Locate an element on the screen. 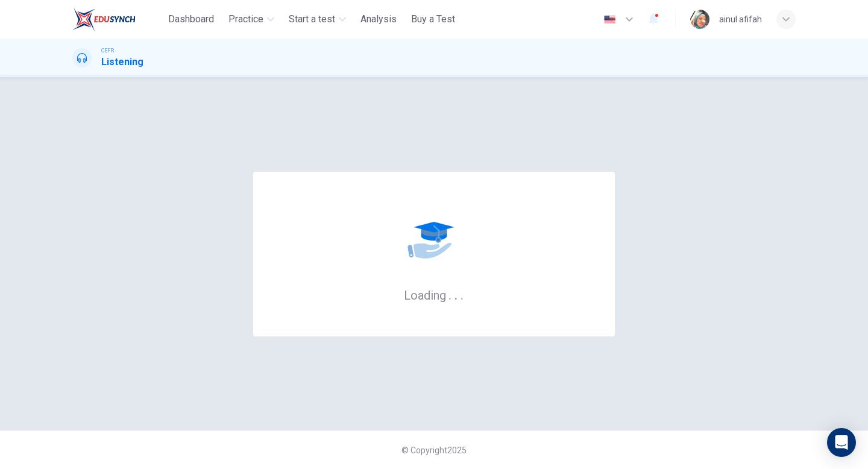 Image resolution: width=868 pixels, height=469 pixels. button: Buy a Test is located at coordinates (433, 19).